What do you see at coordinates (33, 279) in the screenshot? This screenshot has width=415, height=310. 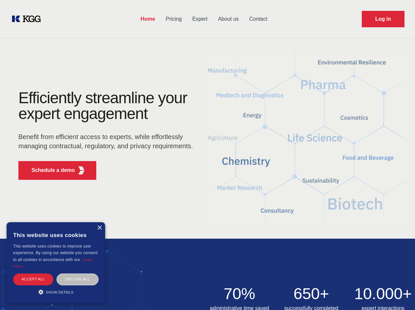 I see `div: Accept all` at bounding box center [33, 279].